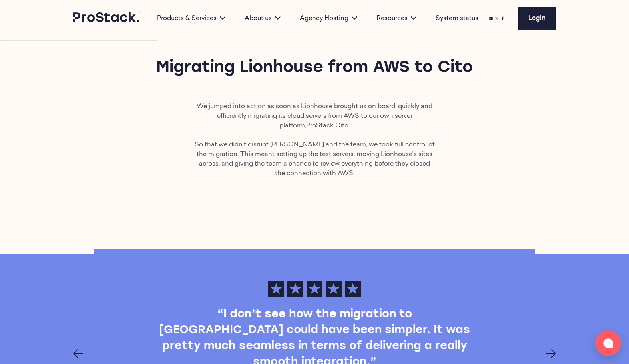 This screenshot has height=364, width=629. Describe the element at coordinates (537, 19) in the screenshot. I see `a: Login` at that location.